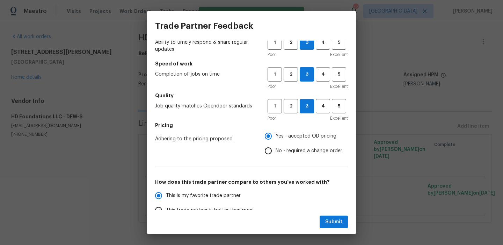 This screenshot has width=503, height=245. Describe the element at coordinates (206, 46) in the screenshot. I see `span: Ability to timely respond & share regular updates` at that location.